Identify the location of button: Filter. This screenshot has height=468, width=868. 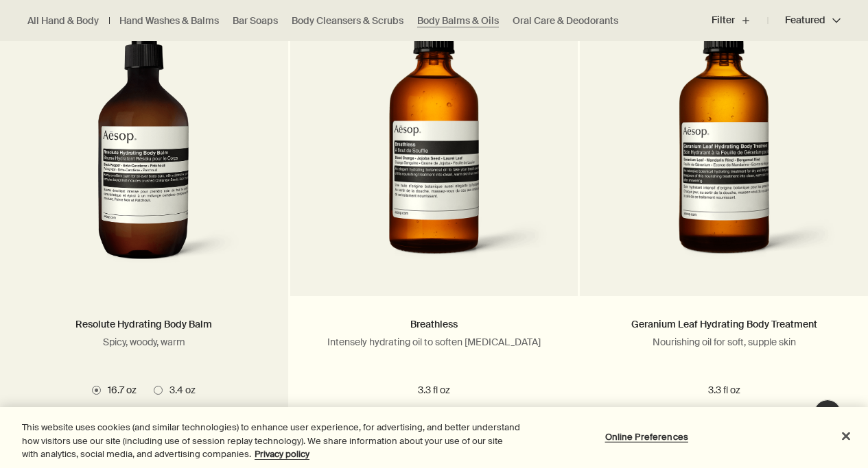
(740, 20).